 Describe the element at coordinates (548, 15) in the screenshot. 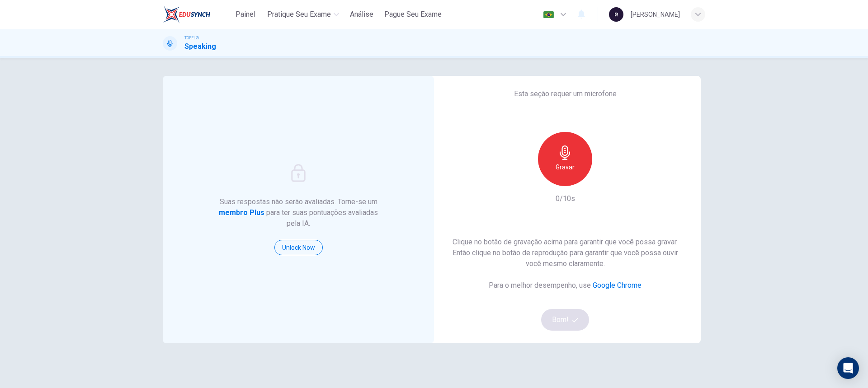

I see `img: pt` at that location.